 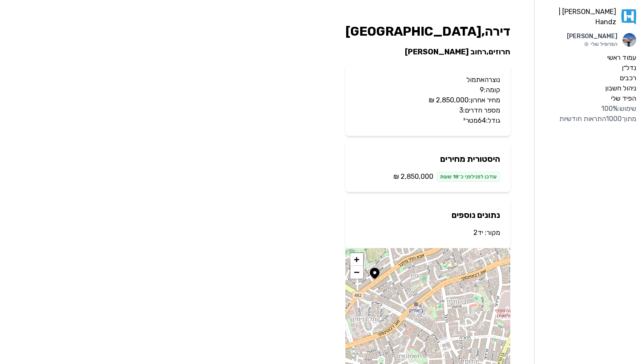 What do you see at coordinates (428, 100) in the screenshot?
I see `p: מחיר אחרון: ‏2,850,000 ‏₪` at bounding box center [428, 100].